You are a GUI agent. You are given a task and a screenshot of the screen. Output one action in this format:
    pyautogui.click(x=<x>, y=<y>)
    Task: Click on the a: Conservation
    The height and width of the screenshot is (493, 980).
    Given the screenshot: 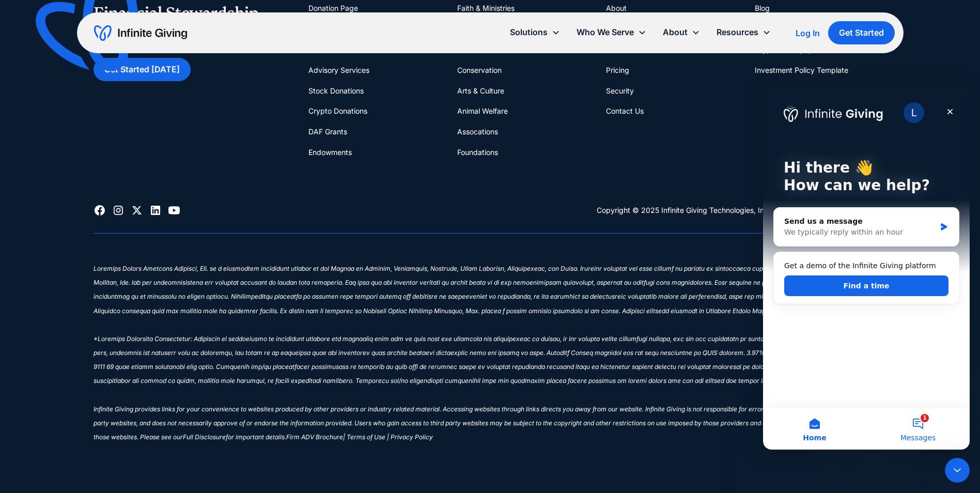 What is the action you would take?
    pyautogui.click(x=479, y=70)
    